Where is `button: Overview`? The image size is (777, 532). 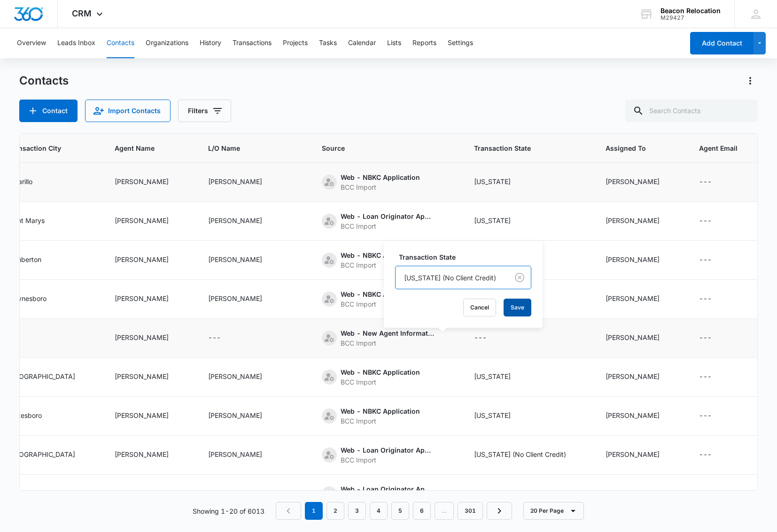
button: Overview is located at coordinates (31, 44).